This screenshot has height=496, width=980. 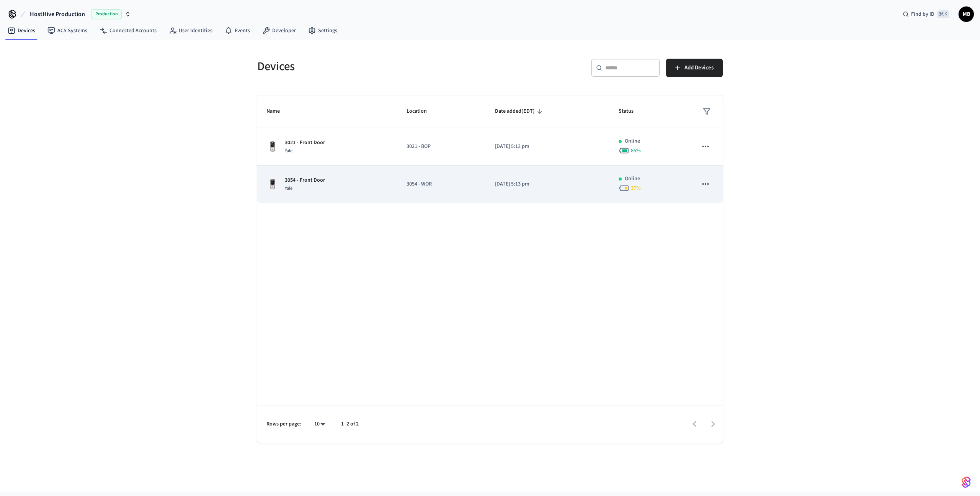 What do you see at coordinates (636, 188) in the screenshot?
I see `span: 37 %` at bounding box center [636, 188].